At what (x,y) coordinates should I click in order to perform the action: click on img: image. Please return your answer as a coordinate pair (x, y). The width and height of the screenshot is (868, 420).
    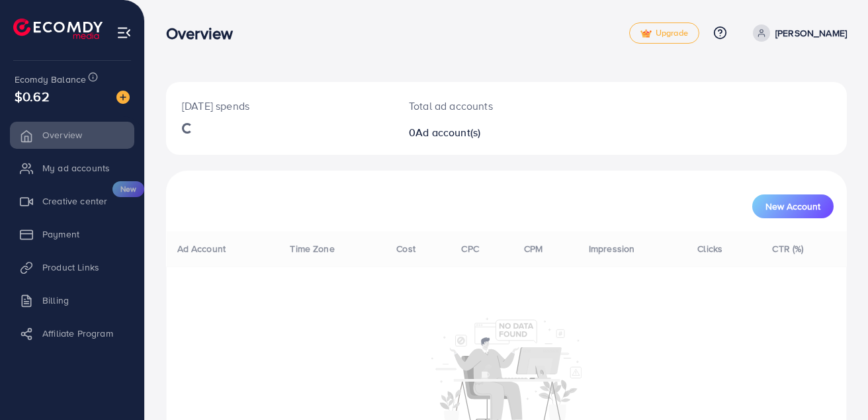
    Looking at the image, I should click on (123, 97).